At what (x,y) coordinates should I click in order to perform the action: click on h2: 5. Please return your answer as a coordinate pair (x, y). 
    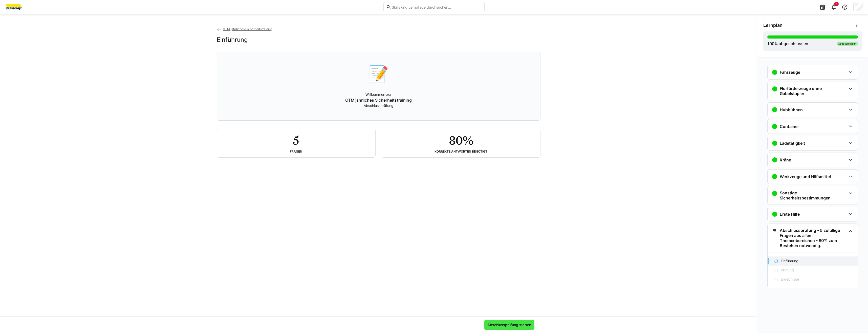
    Looking at the image, I should click on (296, 140).